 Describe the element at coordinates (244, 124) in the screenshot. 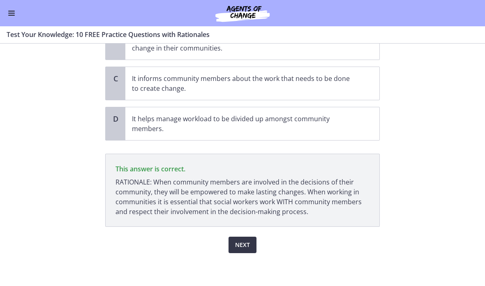

I see `p: It helps manage workload to be divided up amongst community members.` at that location.